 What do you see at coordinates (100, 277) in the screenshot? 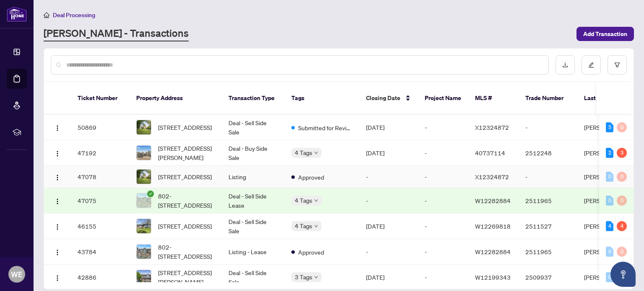
I see `td: 42886` at bounding box center [100, 277].